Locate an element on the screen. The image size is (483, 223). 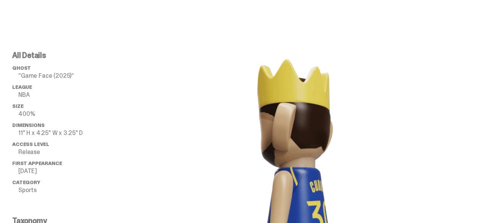
p: NBA is located at coordinates (72, 95).